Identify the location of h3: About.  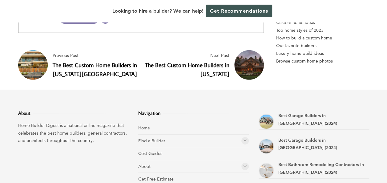
(73, 113).